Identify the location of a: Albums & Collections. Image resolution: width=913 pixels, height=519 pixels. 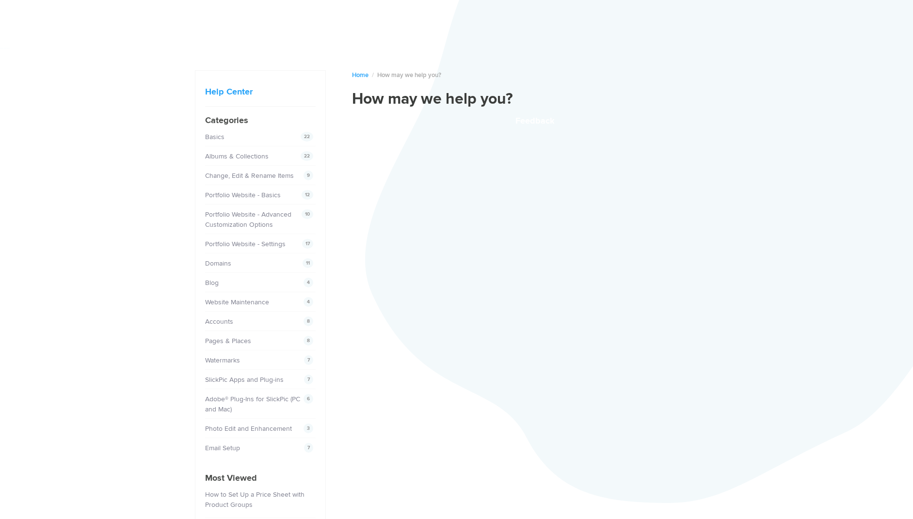
(237, 156).